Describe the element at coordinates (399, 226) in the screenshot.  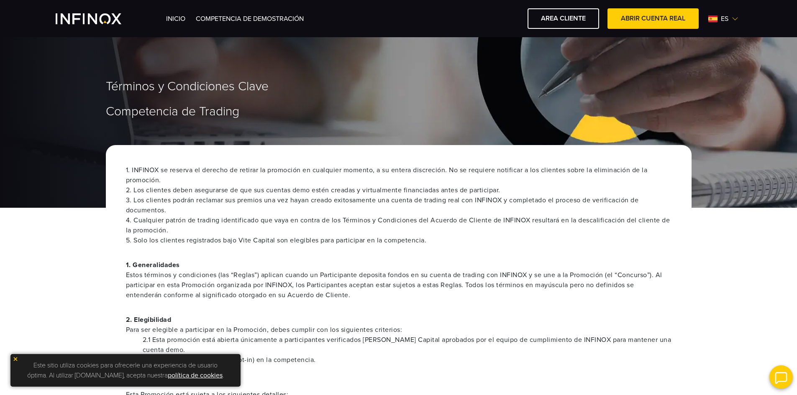
I see `li: 4. Cualquier patrón de trading identificado que vaya en contra de los Términos y Condiciones del ...` at that location.